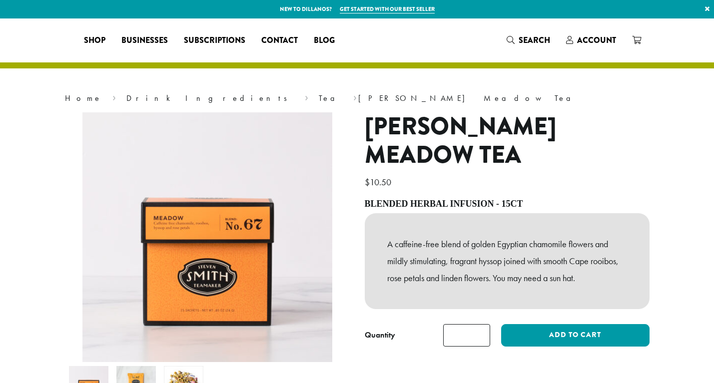  I want to click on a: Shop, so click(94, 40).